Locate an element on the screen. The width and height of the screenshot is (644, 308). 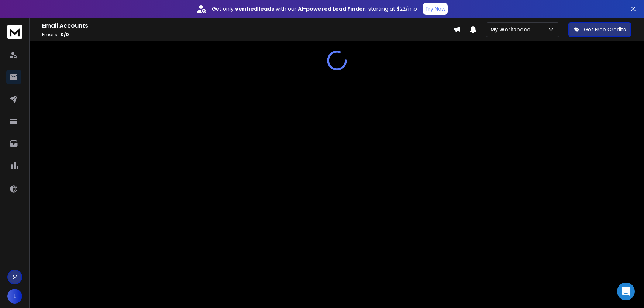
span: 0 / 0 is located at coordinates (65, 34).